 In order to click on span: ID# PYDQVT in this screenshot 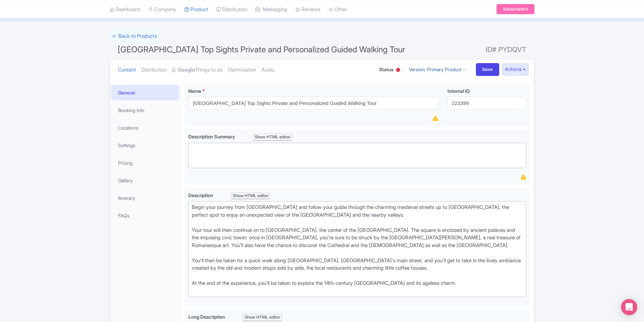, I will do `click(506, 49)`.